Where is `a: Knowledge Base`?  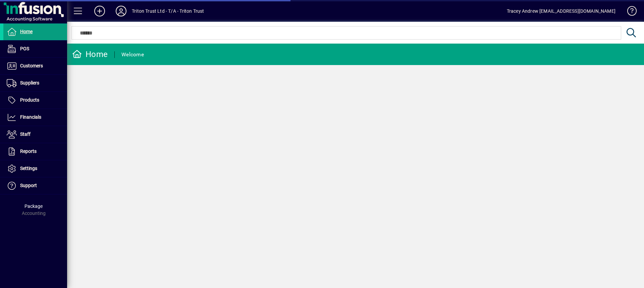
a: Knowledge Base is located at coordinates (629, 12).